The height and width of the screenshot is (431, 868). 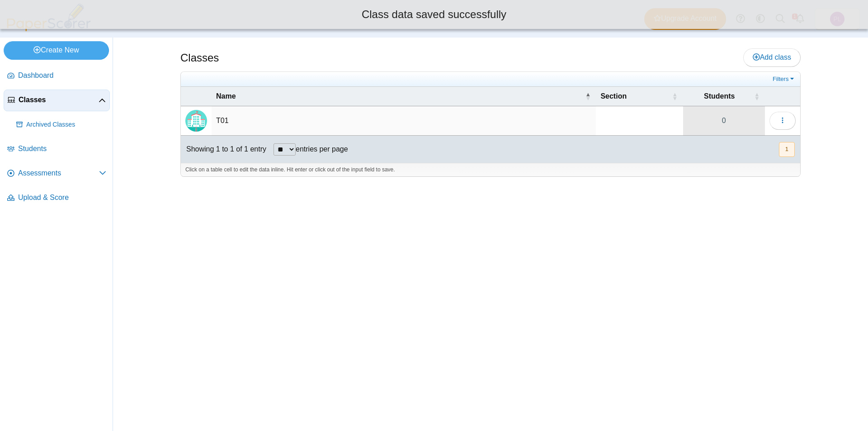 I want to click on a: Archived Classes, so click(x=61, y=125).